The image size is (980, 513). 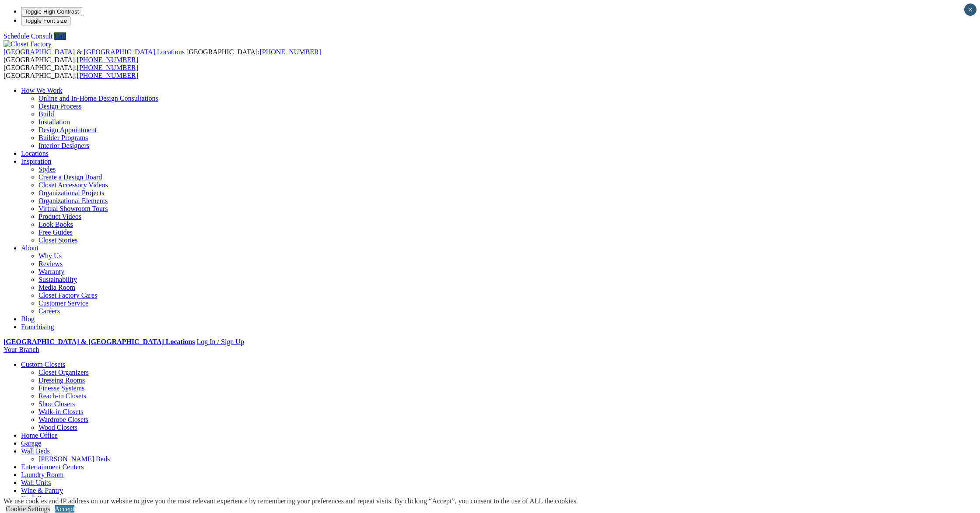 What do you see at coordinates (61, 411) in the screenshot?
I see `a: Walk-in Closets` at bounding box center [61, 411].